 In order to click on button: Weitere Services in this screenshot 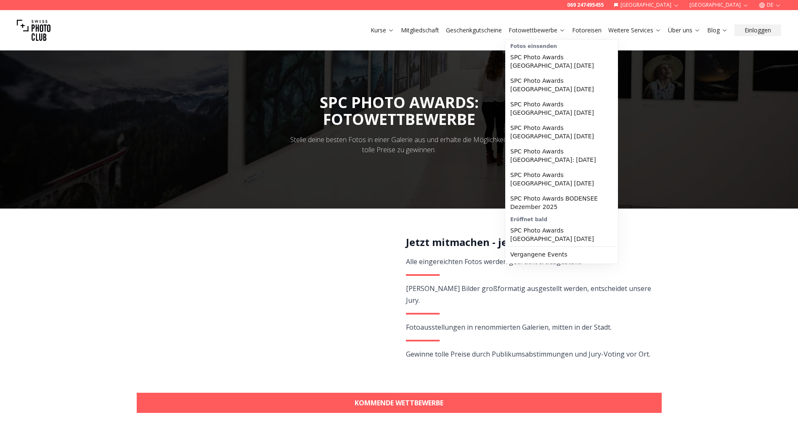, I will do `click(635, 30)`.